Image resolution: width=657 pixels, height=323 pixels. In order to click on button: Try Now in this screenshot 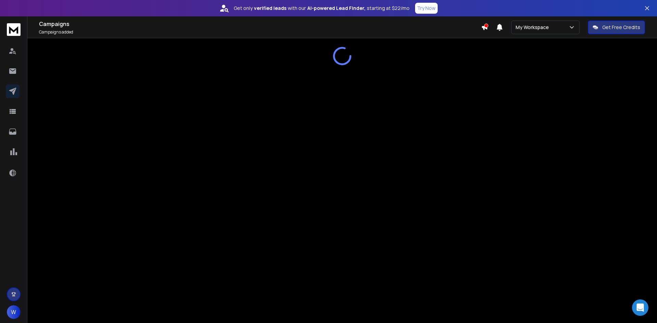, I will do `click(426, 8)`.